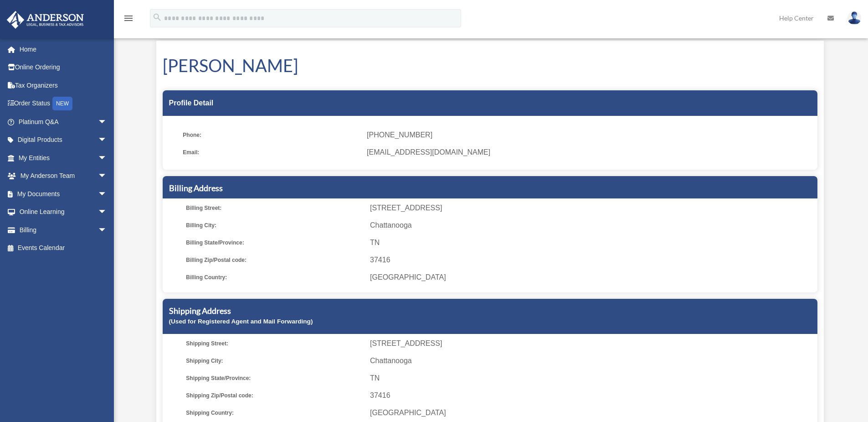  I want to click on span: Shipping State/Province:, so click(275, 378).